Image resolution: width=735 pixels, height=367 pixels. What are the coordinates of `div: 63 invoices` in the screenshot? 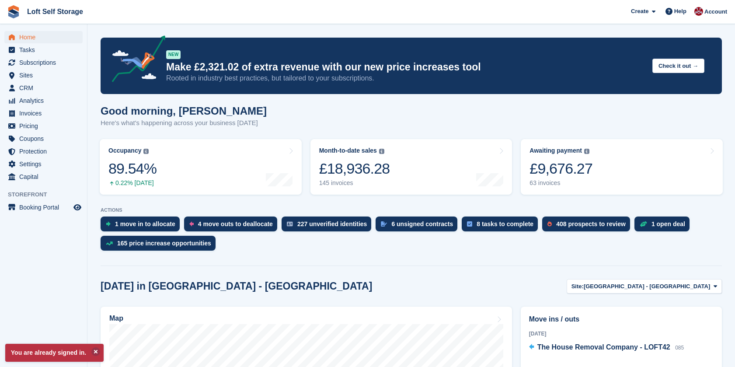 It's located at (561, 183).